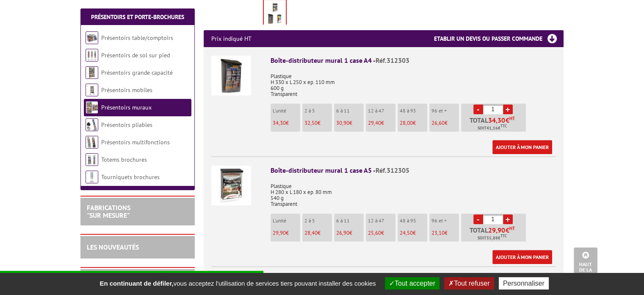  Describe the element at coordinates (413, 170) in the screenshot. I see `div: Boîte-distributeur mural 1 case A5 -` at that location.